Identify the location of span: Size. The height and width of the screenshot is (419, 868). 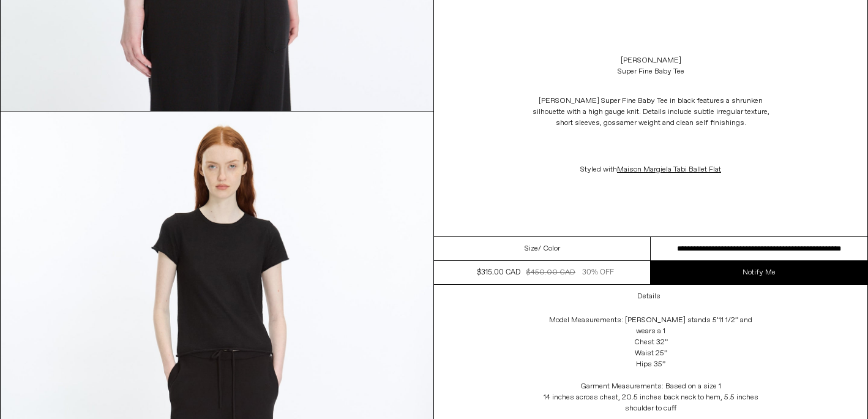
(531, 249).